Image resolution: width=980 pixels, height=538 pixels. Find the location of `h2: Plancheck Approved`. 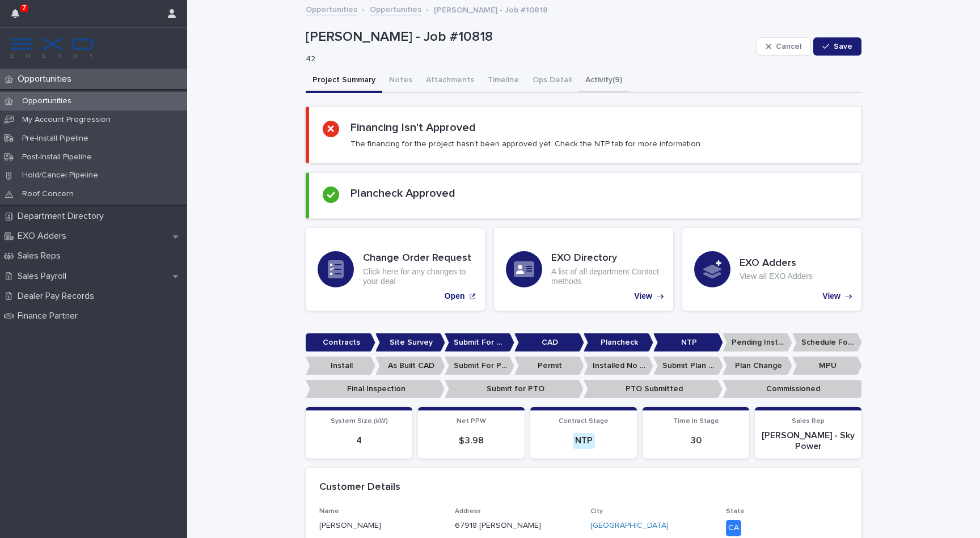

h2: Plancheck Approved is located at coordinates (403, 193).